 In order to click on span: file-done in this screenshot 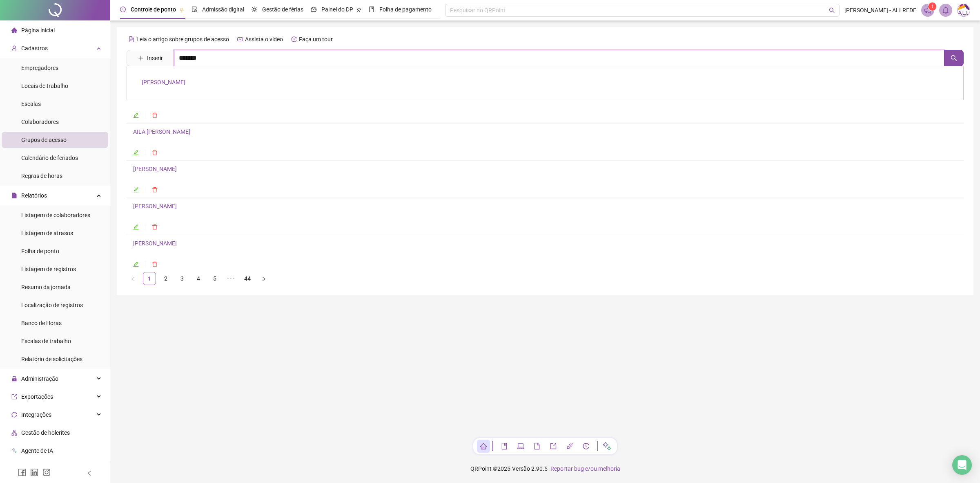, I will do `click(195, 9)`.